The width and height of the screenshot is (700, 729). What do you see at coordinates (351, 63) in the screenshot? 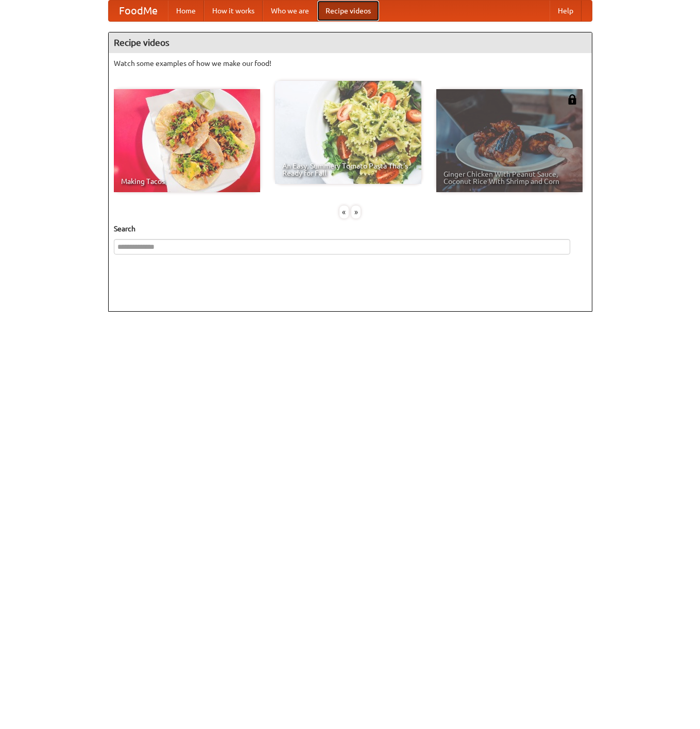
I see `p: Watch some examples of how we make our food!` at bounding box center [351, 63].